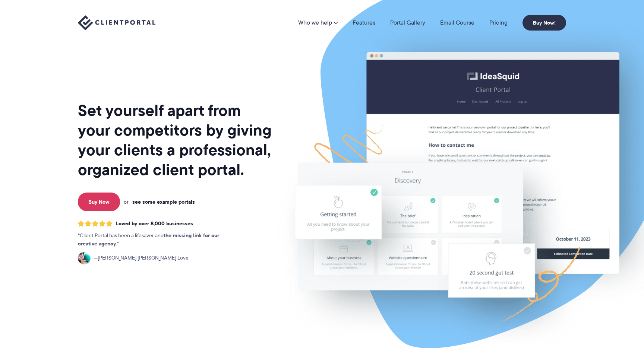  I want to click on p: Client Portal has been a lifesaver and ., so click(156, 240).